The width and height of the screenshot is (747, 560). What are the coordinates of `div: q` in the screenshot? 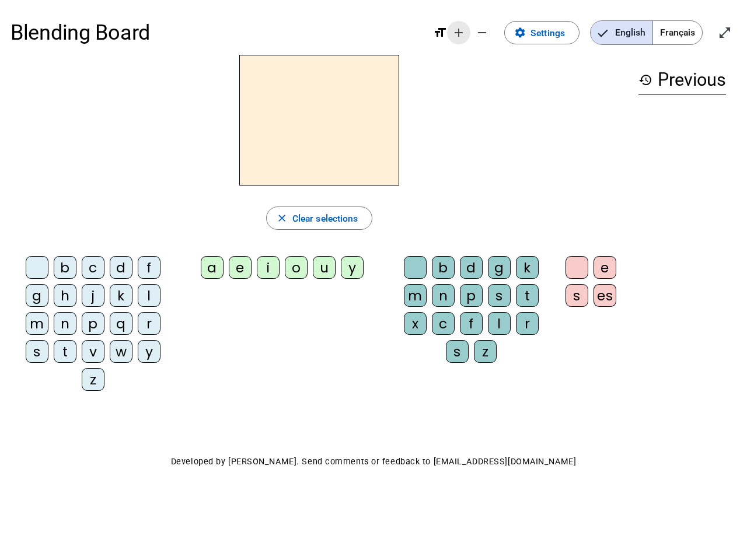 It's located at (121, 323).